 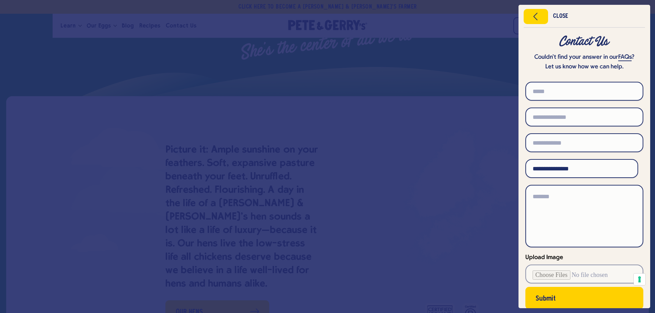 I want to click on button: Your consent preferences for tracking technologies, so click(x=640, y=280).